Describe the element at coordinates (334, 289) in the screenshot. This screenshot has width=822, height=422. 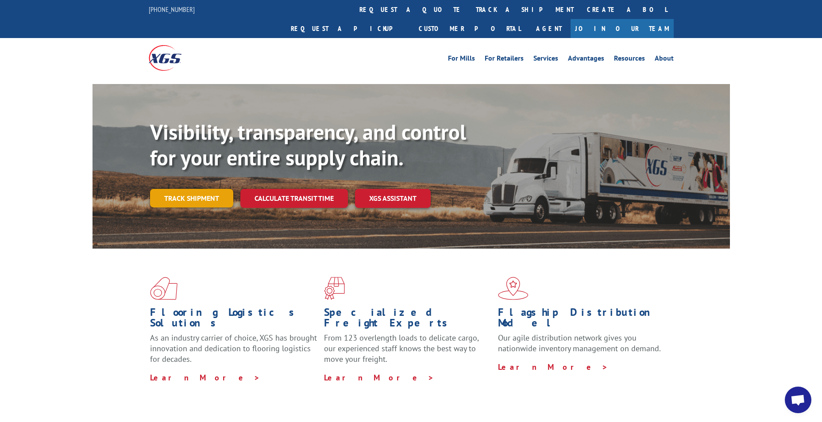
I see `img: xgs-icon-focused-on-flooring-red` at that location.